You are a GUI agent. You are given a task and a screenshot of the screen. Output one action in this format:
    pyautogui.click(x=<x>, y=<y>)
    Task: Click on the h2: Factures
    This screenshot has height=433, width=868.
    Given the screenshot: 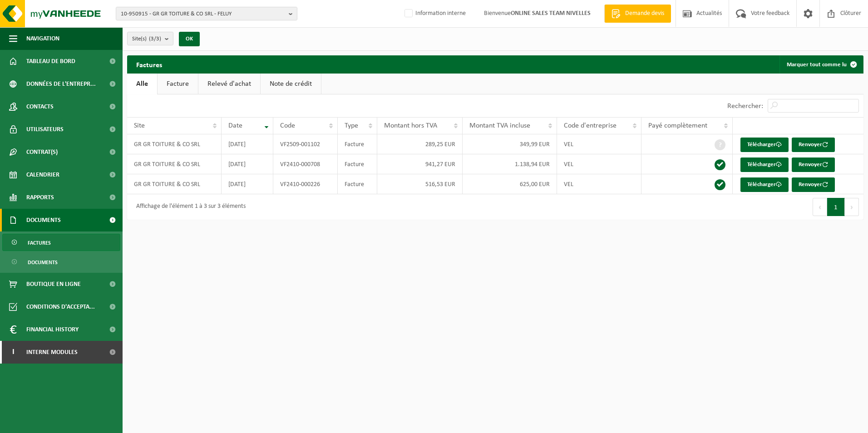 What is the action you would take?
    pyautogui.click(x=149, y=64)
    